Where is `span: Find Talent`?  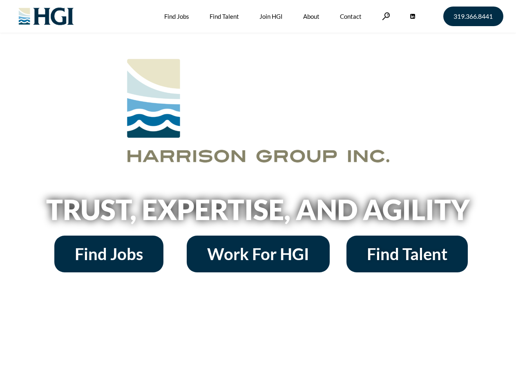 span: Find Talent is located at coordinates (407, 254).